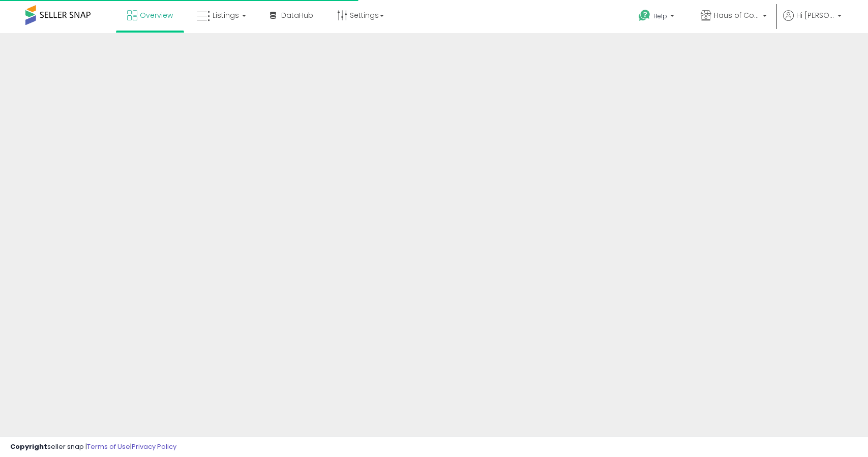  I want to click on span: DataHub, so click(297, 15).